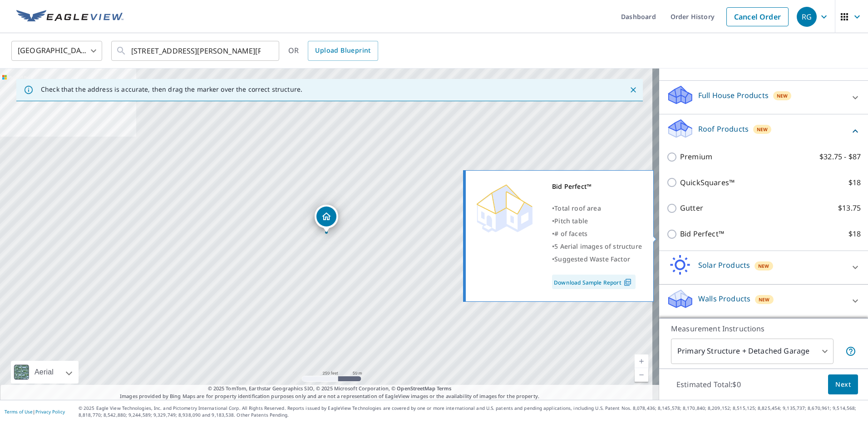 Image resolution: width=868 pixels, height=423 pixels. Describe the element at coordinates (444, 389) in the screenshot. I see `a: Terms` at that location.